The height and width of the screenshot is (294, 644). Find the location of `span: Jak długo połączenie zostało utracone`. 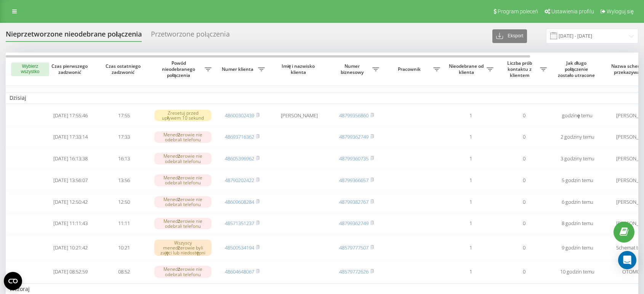

span: Jak długo połączenie zostało utracone is located at coordinates (577, 69).